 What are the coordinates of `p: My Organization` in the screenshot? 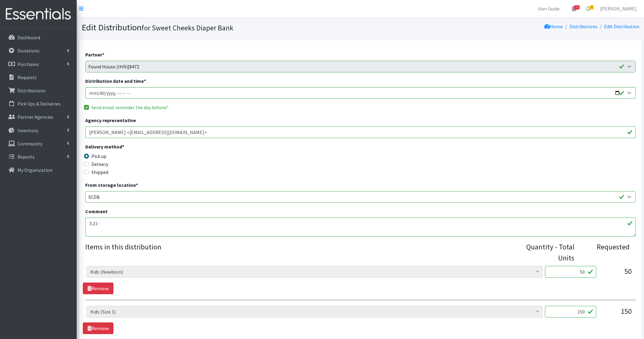 It's located at (35, 170).